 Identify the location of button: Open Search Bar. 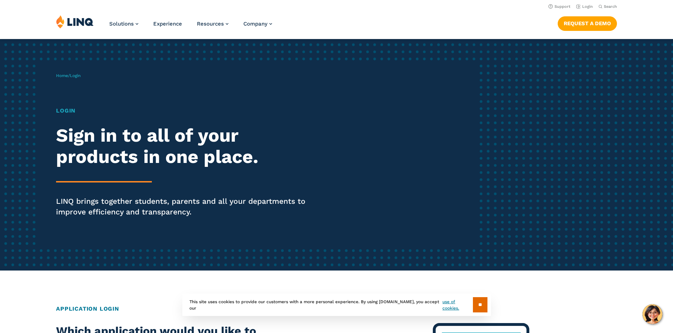
(608, 6).